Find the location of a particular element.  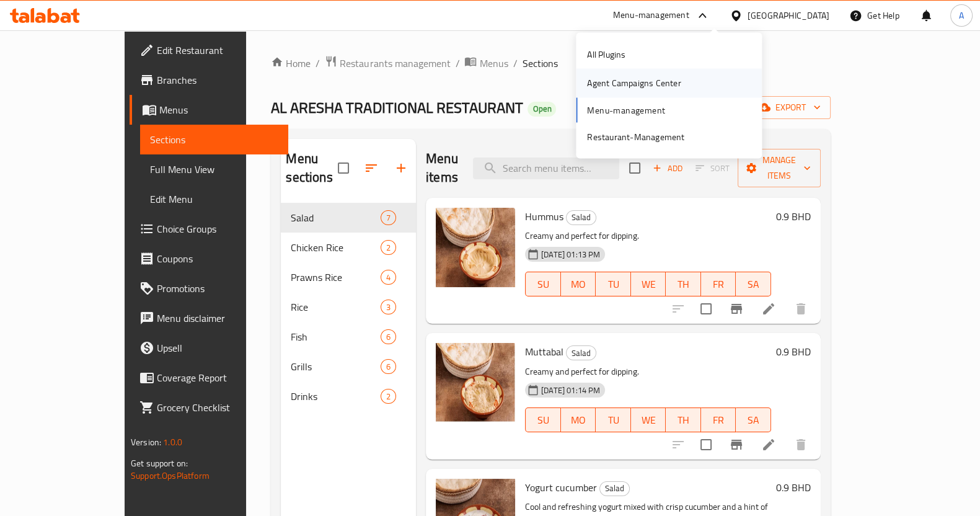

span: SA is located at coordinates (753, 284).